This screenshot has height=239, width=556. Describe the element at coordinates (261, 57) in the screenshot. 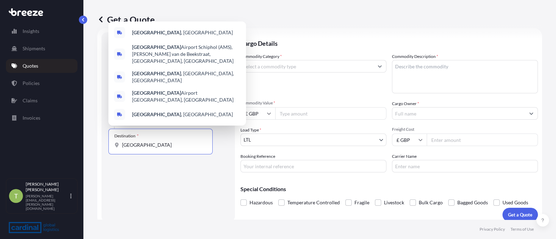

I see `label: Commodity Category` at that location.